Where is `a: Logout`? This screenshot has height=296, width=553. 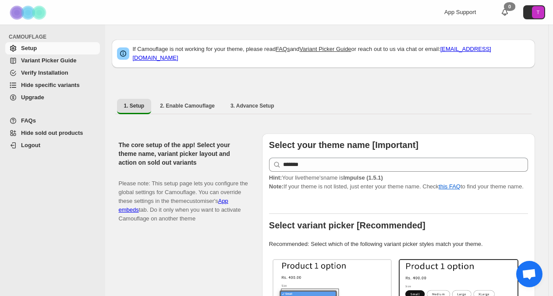
a: Logout is located at coordinates (53, 145).